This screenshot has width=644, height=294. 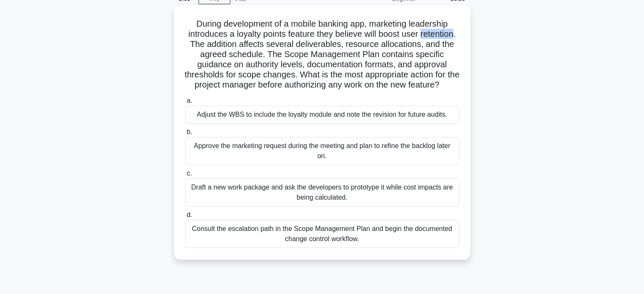 What do you see at coordinates (189, 215) in the screenshot?
I see `span: d.` at bounding box center [189, 215].